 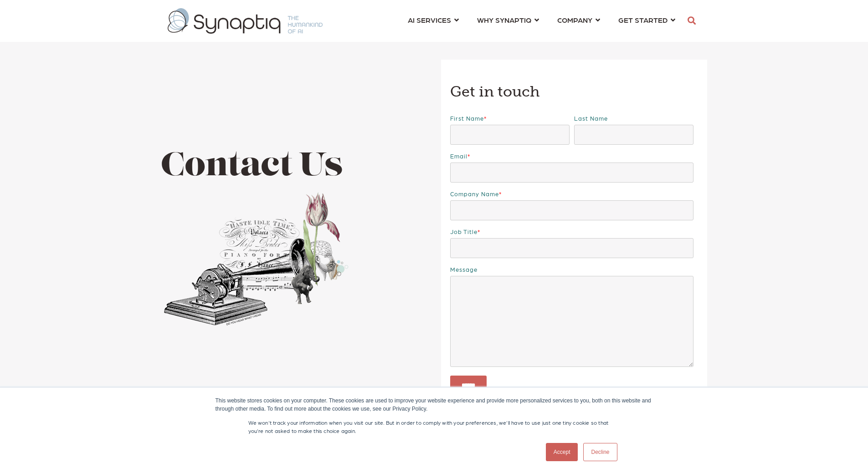 I want to click on span: GET STARTED, so click(x=643, y=19).